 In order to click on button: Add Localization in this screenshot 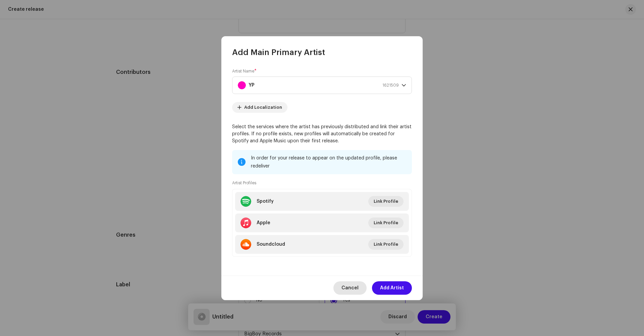, I will do `click(260, 107)`.